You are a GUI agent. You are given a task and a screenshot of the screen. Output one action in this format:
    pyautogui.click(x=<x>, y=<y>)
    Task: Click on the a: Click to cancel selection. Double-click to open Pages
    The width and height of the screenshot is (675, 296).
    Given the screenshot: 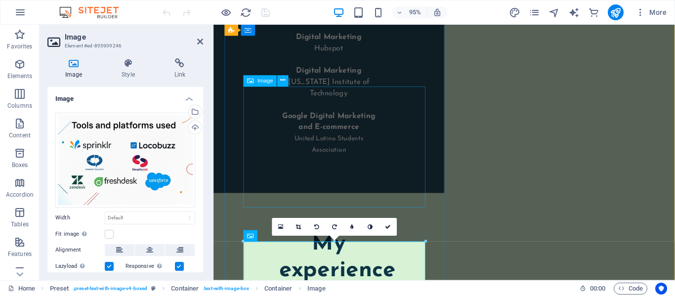 What is the action you would take?
    pyautogui.click(x=21, y=289)
    